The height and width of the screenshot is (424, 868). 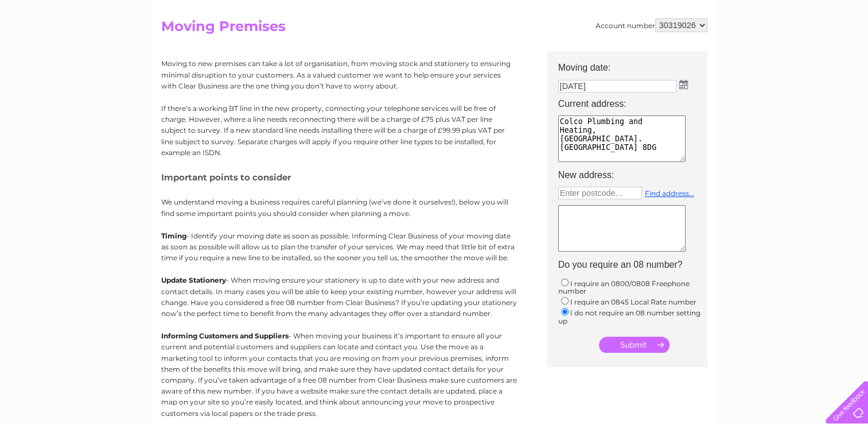 I want to click on p: Moving to new premises can take a lot of organisation, from moving stock and stationery to ensuri..., so click(x=339, y=75).